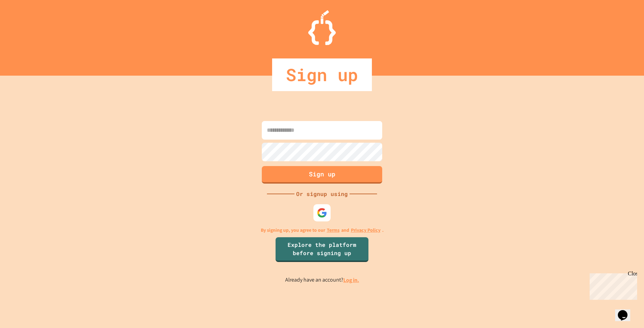 The image size is (644, 328). Describe the element at coordinates (25, 23) in the screenshot. I see `div: Chat with us now!Close` at that location.